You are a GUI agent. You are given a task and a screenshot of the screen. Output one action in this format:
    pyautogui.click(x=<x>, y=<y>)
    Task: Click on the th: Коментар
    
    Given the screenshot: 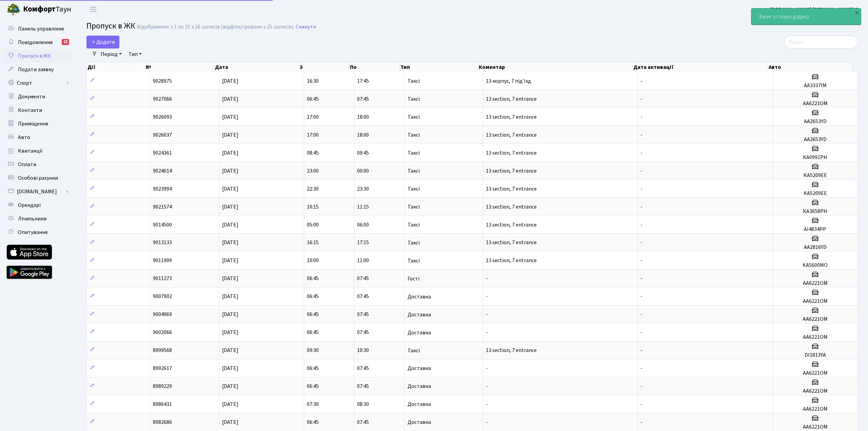 What is the action you would take?
    pyautogui.click(x=555, y=67)
    